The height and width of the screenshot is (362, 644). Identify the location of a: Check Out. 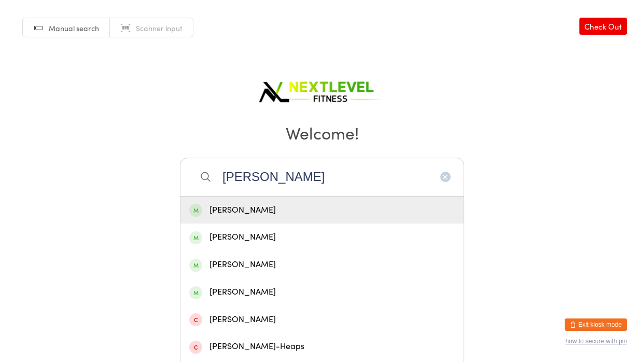
(603, 26).